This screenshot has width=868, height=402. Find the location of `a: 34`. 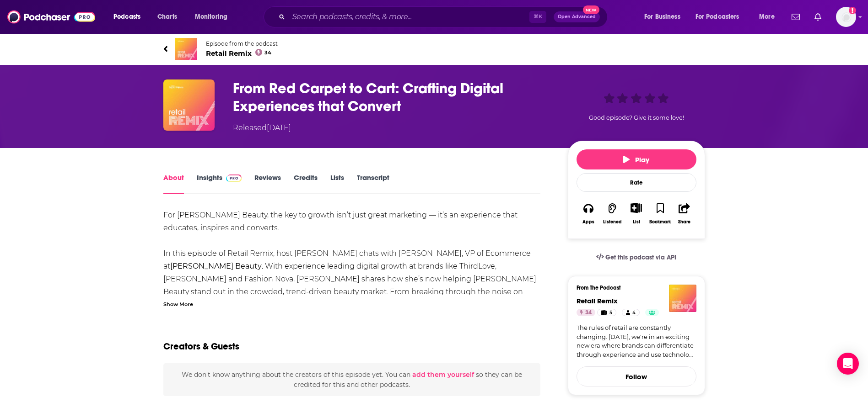

a: 34 is located at coordinates (585, 313).